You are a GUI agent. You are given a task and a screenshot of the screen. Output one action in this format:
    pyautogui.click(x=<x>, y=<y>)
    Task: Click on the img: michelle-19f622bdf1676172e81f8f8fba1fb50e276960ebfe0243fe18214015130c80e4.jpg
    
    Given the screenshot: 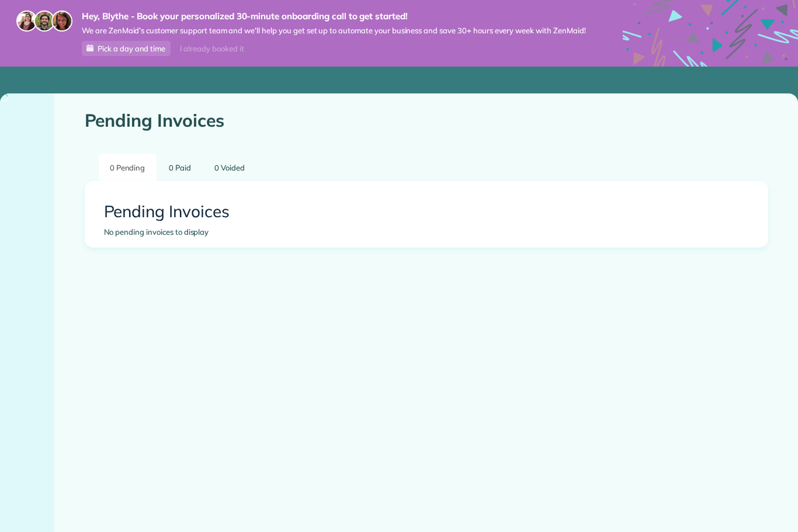 What is the action you would take?
    pyautogui.click(x=62, y=21)
    